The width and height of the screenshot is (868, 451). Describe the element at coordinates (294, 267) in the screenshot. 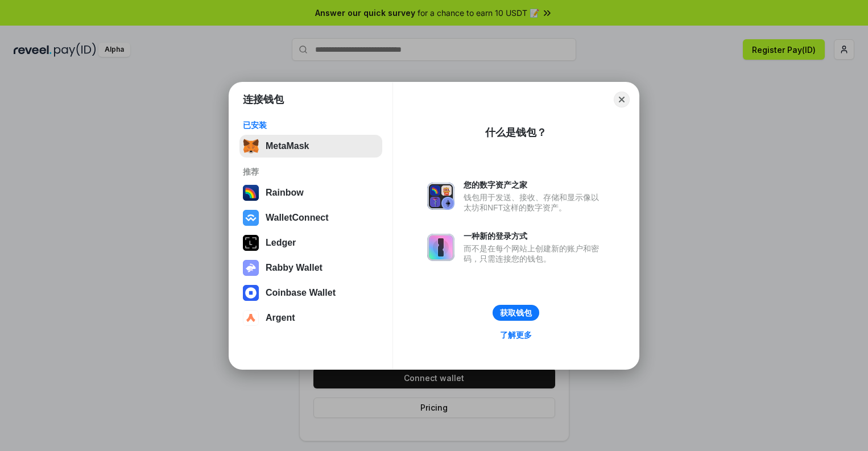

I see `div: Rabby Wallet` at that location.